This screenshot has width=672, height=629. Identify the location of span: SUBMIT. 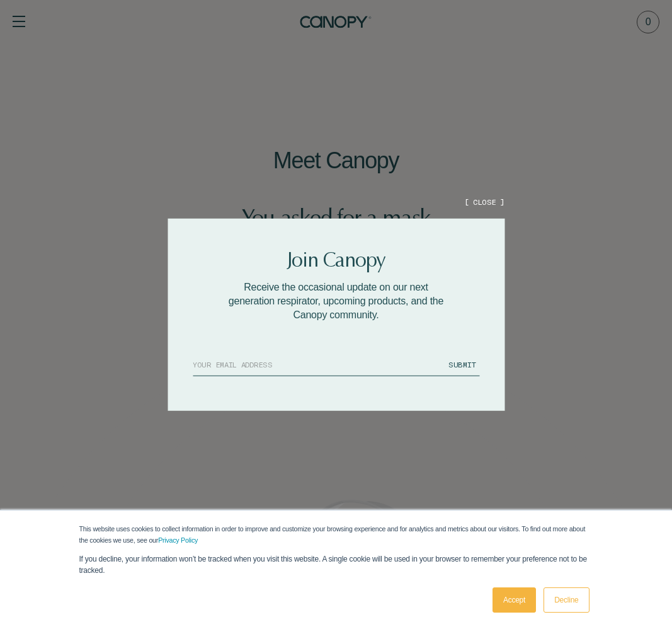
(462, 364).